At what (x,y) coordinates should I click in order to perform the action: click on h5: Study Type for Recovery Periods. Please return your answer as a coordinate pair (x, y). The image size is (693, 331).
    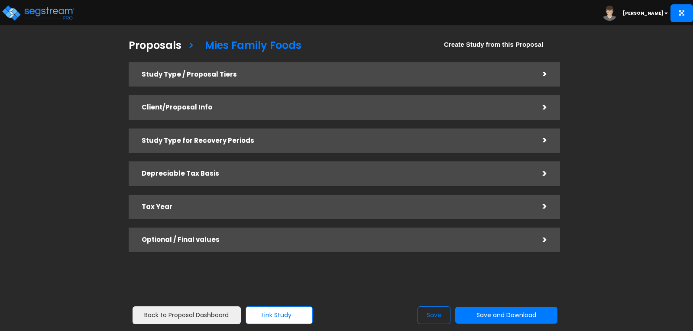
    Looking at the image, I should click on (336, 141).